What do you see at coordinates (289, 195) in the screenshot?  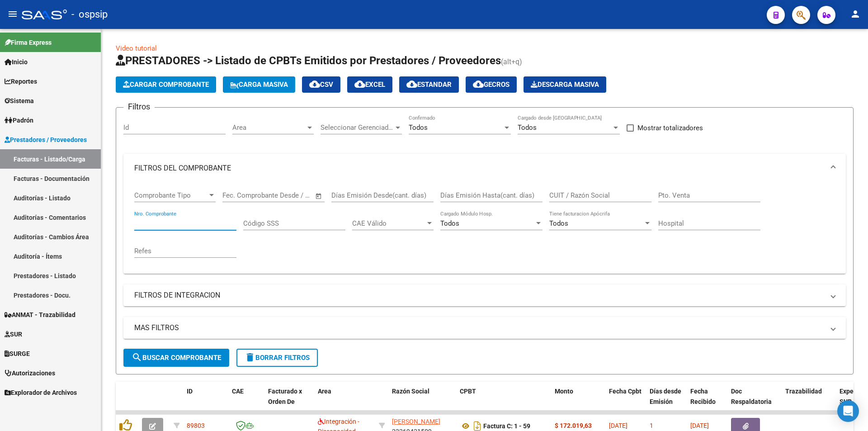 I see `input: Fecha fin` at bounding box center [289, 195].